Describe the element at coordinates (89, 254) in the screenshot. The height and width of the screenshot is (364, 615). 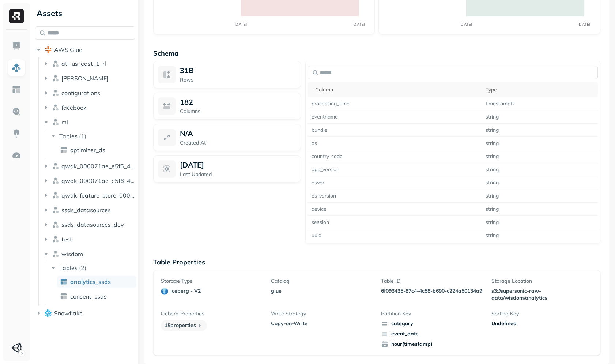
I see `button: wisdom` at that location.